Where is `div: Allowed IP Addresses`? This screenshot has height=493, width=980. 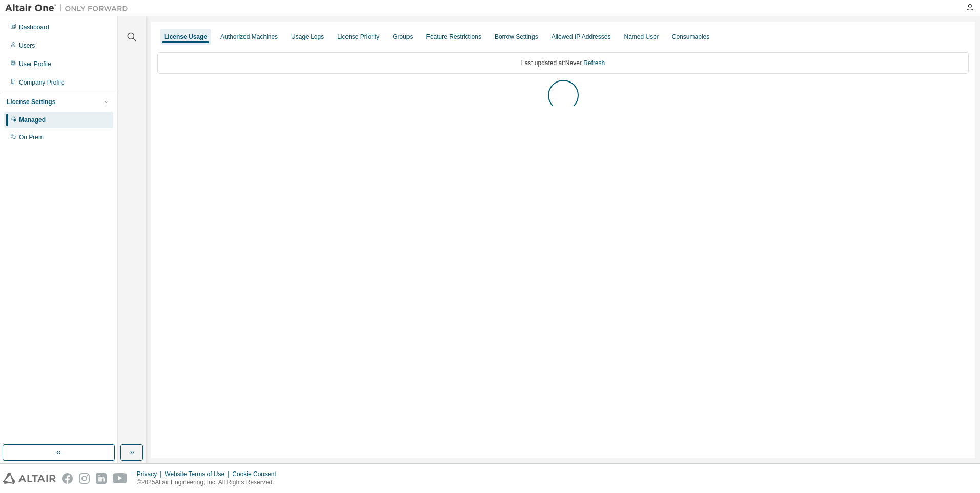 div: Allowed IP Addresses is located at coordinates (581, 37).